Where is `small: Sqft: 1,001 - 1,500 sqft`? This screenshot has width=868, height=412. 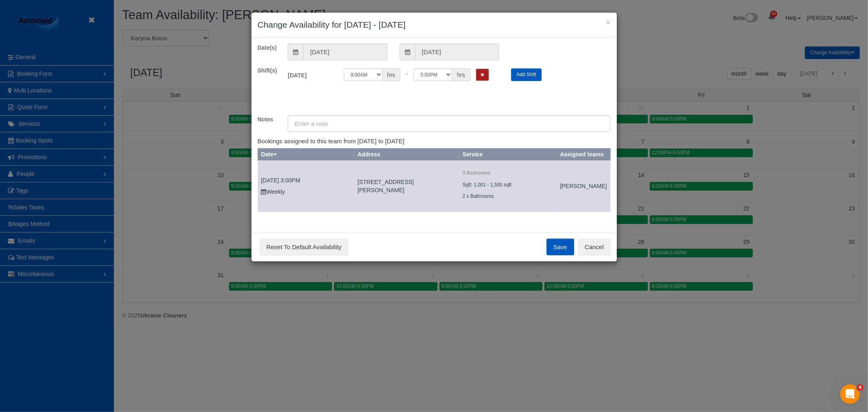 small: Sqft: 1,001 - 1,500 sqft is located at coordinates (487, 184).